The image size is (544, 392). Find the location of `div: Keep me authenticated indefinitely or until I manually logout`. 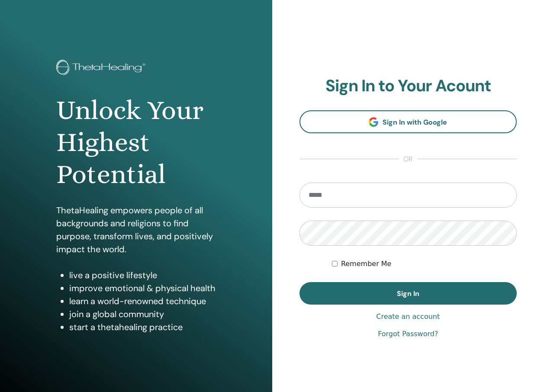

div: Keep me authenticated indefinitely or until I manually logout is located at coordinates (424, 264).